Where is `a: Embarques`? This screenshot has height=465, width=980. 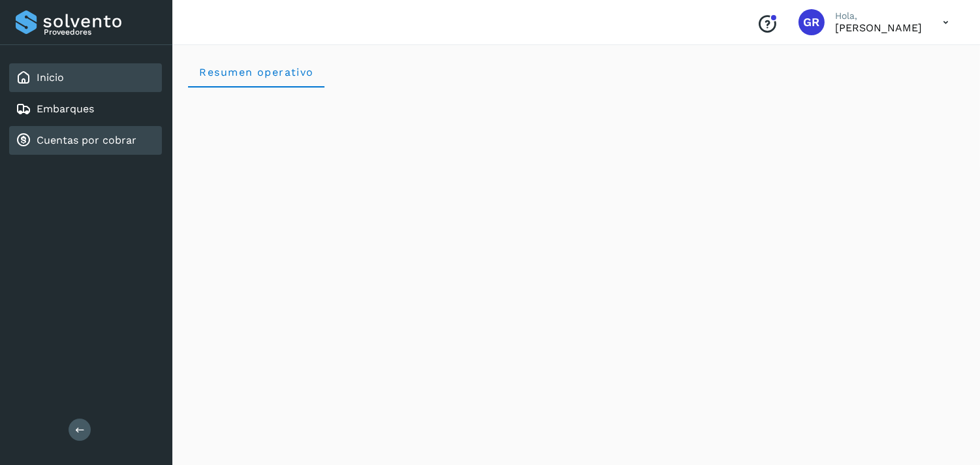
a: Embarques is located at coordinates (66, 108).